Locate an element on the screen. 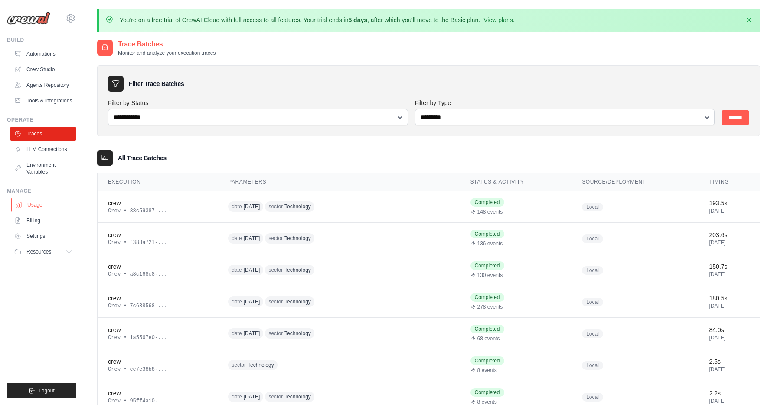 Image resolution: width=774 pixels, height=405 pixels. div: Crew • a8c168c8-... is located at coordinates (157, 274).